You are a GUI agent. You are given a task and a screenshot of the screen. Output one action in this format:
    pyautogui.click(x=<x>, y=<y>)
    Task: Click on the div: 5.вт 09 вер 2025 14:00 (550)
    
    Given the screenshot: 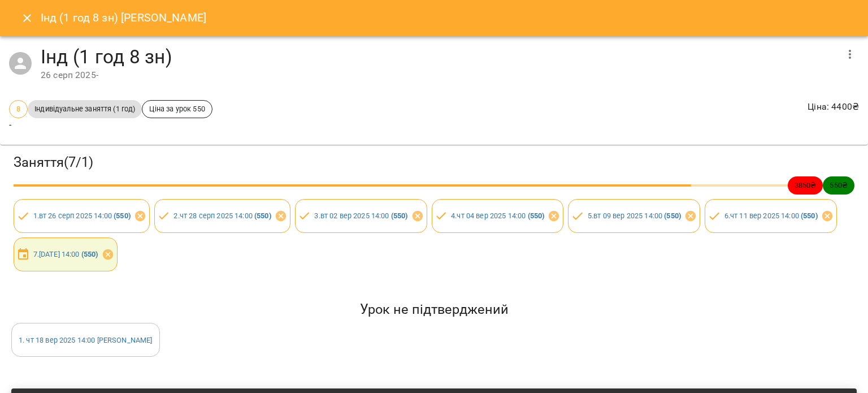 What is the action you would take?
    pyautogui.click(x=634, y=216)
    